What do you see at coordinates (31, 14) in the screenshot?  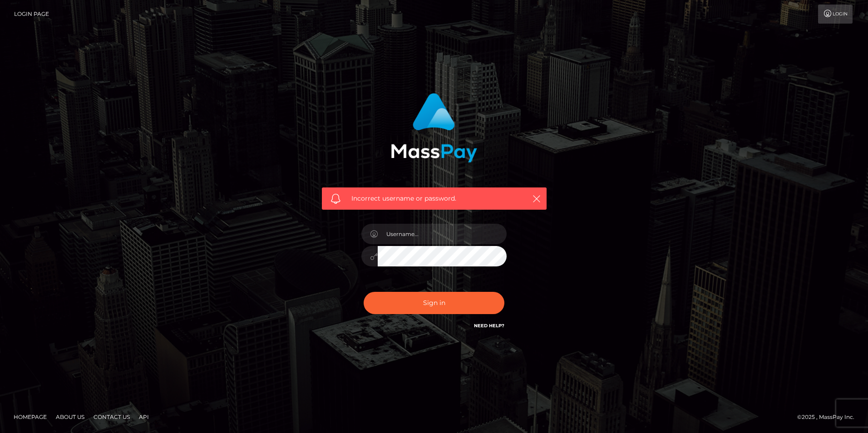 I see `a: Login Page` at bounding box center [31, 14].